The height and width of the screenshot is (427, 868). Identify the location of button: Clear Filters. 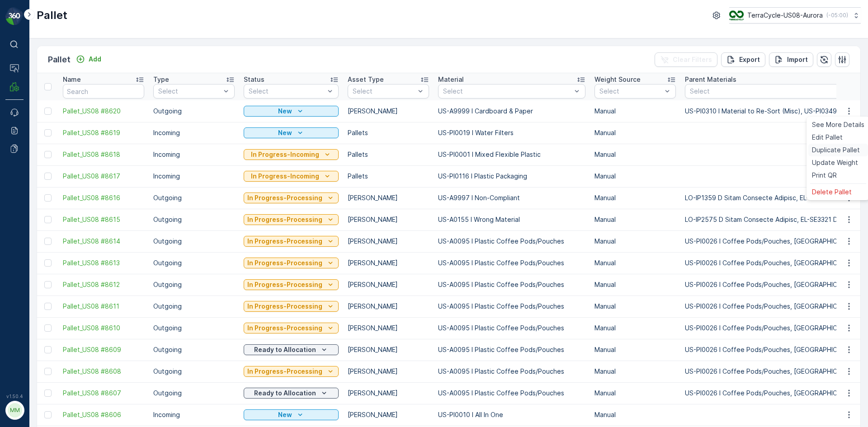
(686, 60).